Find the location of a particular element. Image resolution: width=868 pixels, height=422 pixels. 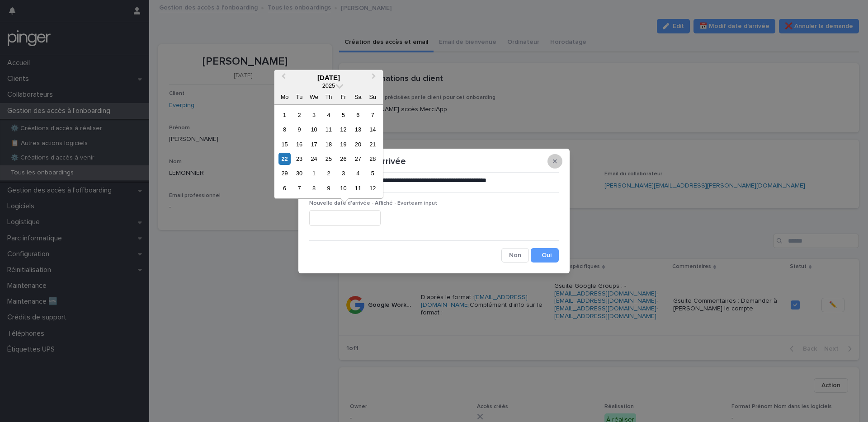

div: Choose Friday, 5 September 2025 is located at coordinates (343, 115).